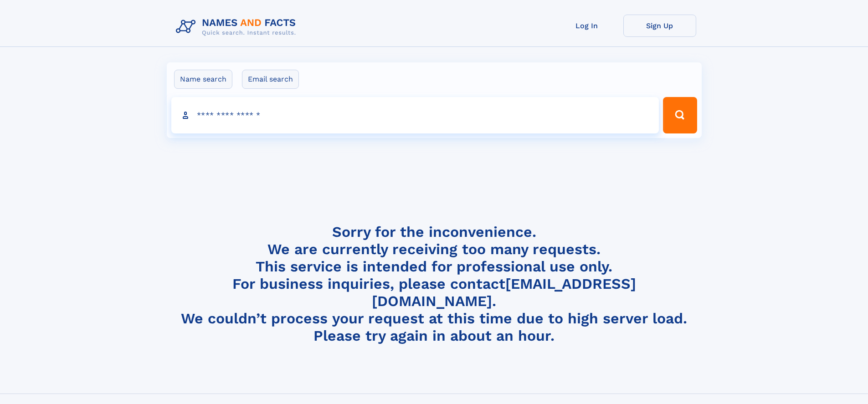  What do you see at coordinates (238, 27) in the screenshot?
I see `img: Logo Names and Facts` at bounding box center [238, 27].